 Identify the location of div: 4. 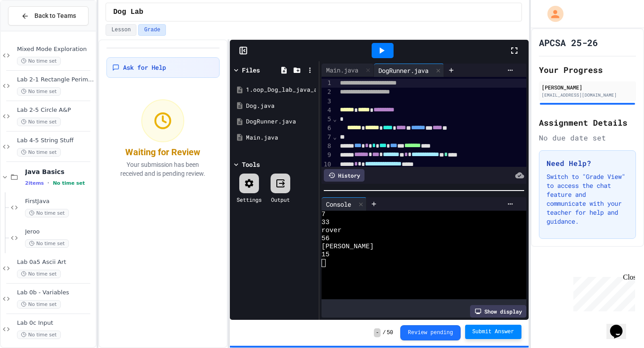
(327, 111).